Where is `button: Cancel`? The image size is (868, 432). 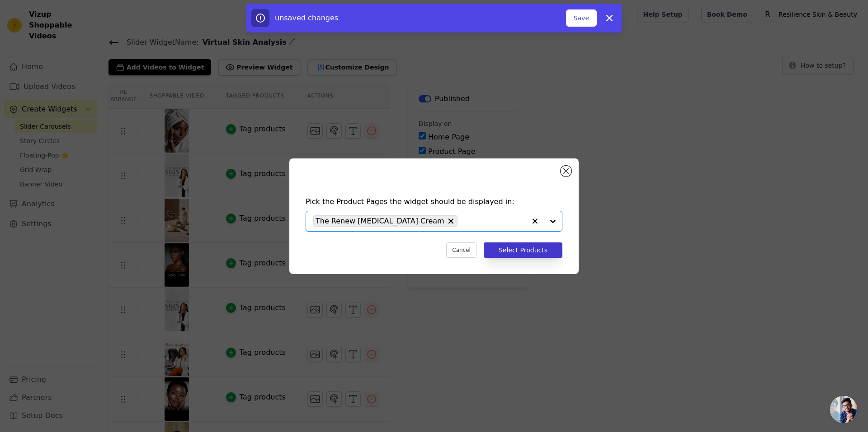
button: Cancel is located at coordinates (461, 250).